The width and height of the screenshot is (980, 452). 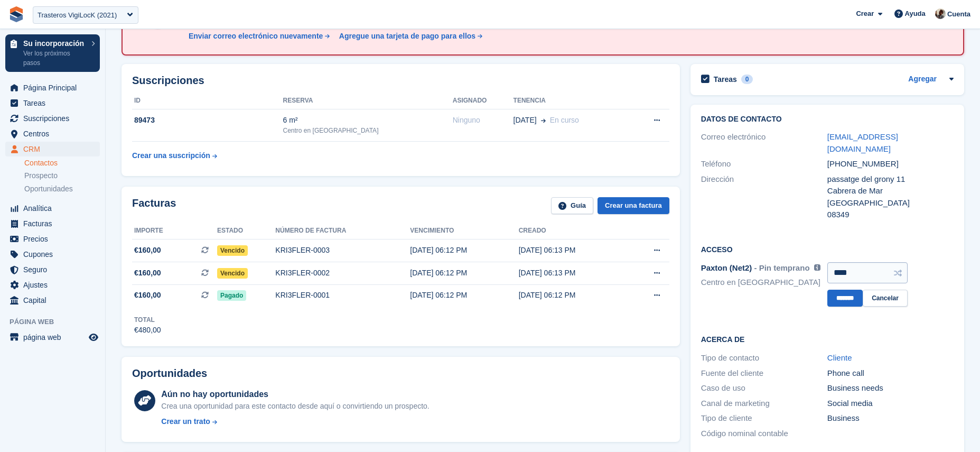 I want to click on div: KRI3FLER-0003, so click(x=342, y=250).